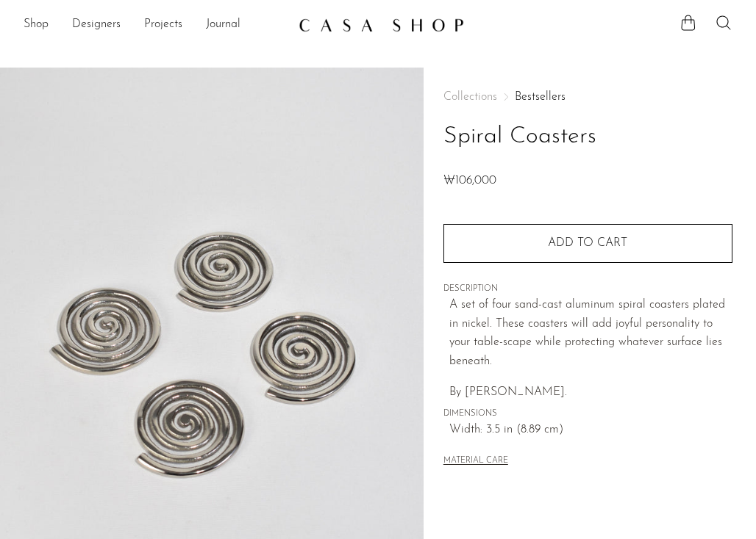  Describe the element at coordinates (155, 25) in the screenshot. I see `nav: Desktop navigation` at that location.